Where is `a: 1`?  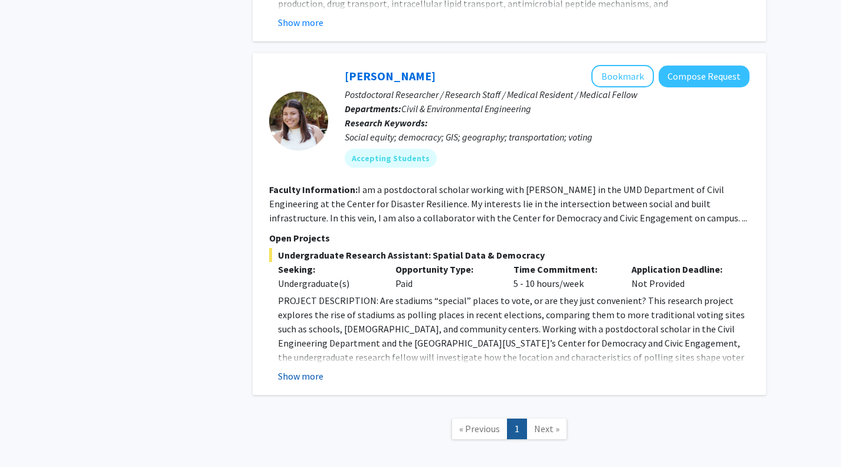 a: 1 is located at coordinates (517, 429).